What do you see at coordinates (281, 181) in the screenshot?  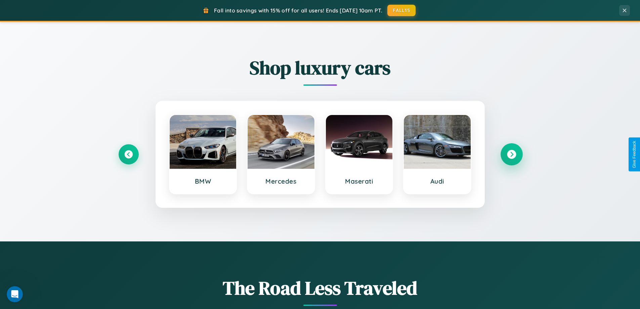 I see `h3: Mercedes` at bounding box center [281, 181].